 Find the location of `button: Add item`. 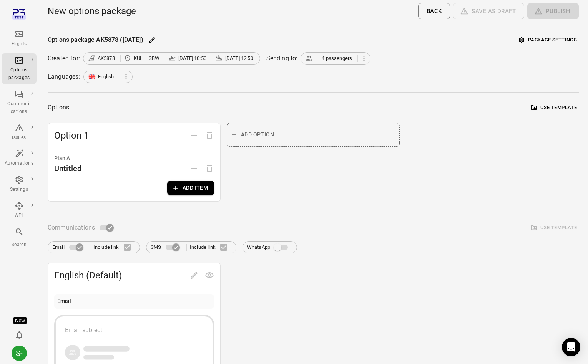

button: Add item is located at coordinates (190, 188).